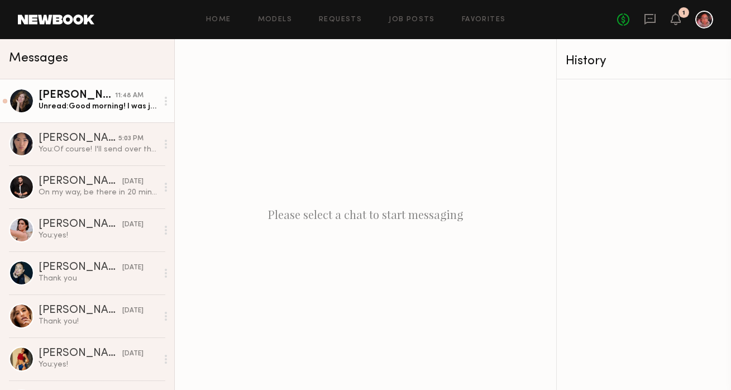  I want to click on a: Requests, so click(340, 20).